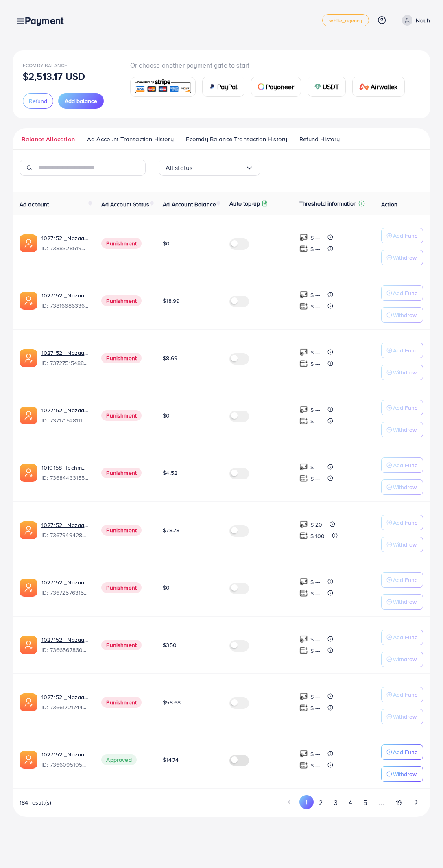 The height and width of the screenshot is (868, 443). Describe the element at coordinates (414, 21) in the screenshot. I see `a: Nouh` at that location.